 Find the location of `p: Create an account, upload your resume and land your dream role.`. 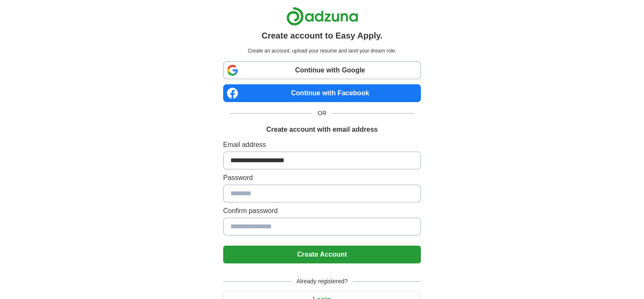

p: Create an account, upload your resume and land your dream role. is located at coordinates (322, 51).